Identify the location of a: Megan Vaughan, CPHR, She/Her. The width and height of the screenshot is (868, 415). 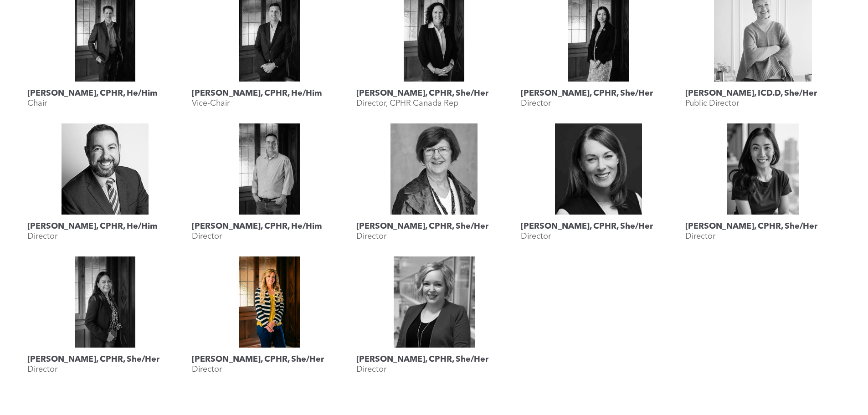
(269, 302).